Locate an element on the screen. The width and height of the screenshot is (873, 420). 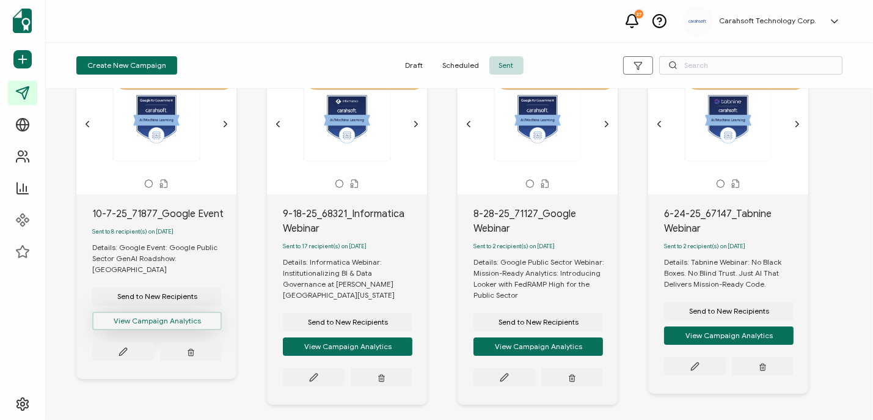
div: 8-28-25_71127_Google Webinar is located at coordinates (545, 221).